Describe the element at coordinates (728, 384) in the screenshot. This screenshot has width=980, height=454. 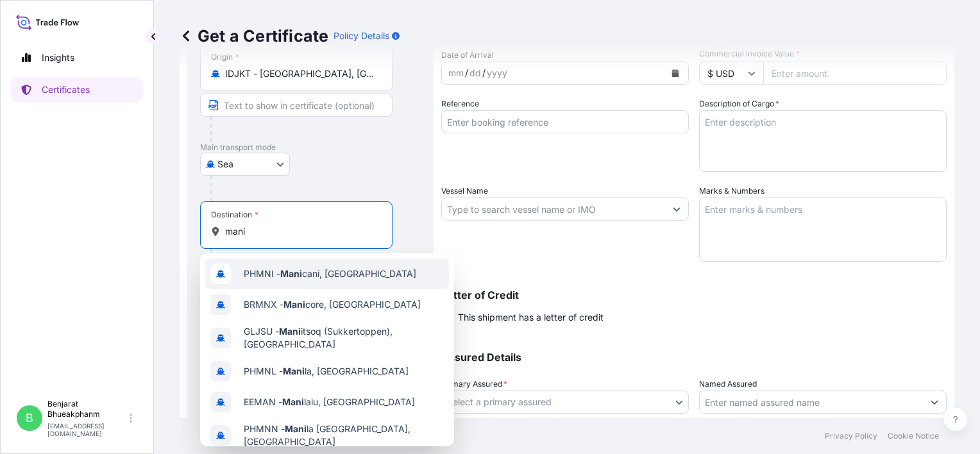
I see `label: Named Assured` at that location.